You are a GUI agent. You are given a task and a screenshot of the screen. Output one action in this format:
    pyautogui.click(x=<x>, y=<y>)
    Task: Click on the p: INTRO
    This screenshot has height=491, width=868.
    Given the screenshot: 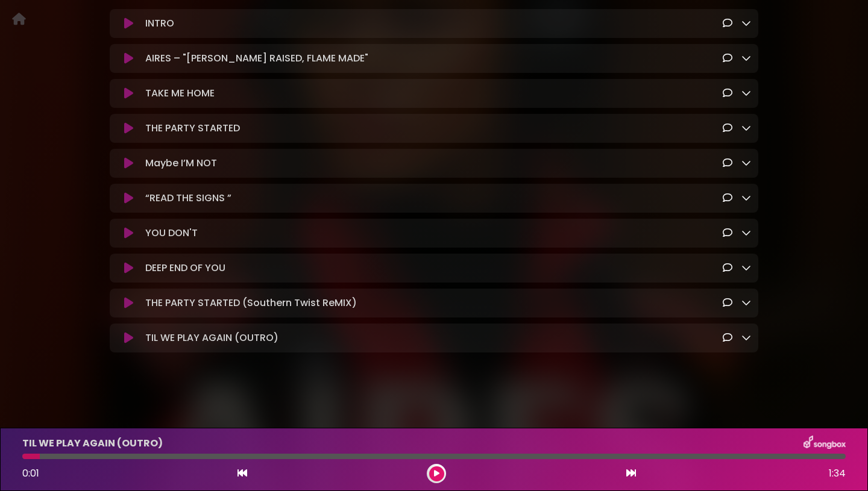 What is the action you would take?
    pyautogui.click(x=160, y=23)
    